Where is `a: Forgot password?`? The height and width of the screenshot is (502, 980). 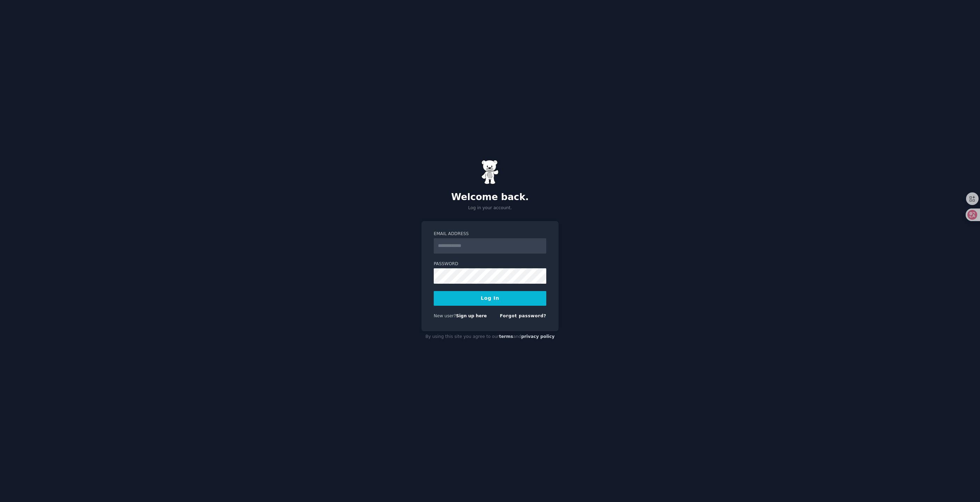 a: Forgot password? is located at coordinates (523, 315).